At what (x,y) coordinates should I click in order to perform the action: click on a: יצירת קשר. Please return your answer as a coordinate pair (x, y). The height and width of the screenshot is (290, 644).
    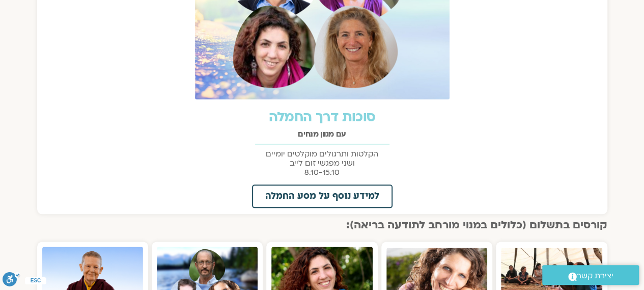
    Looking at the image, I should click on (591, 274).